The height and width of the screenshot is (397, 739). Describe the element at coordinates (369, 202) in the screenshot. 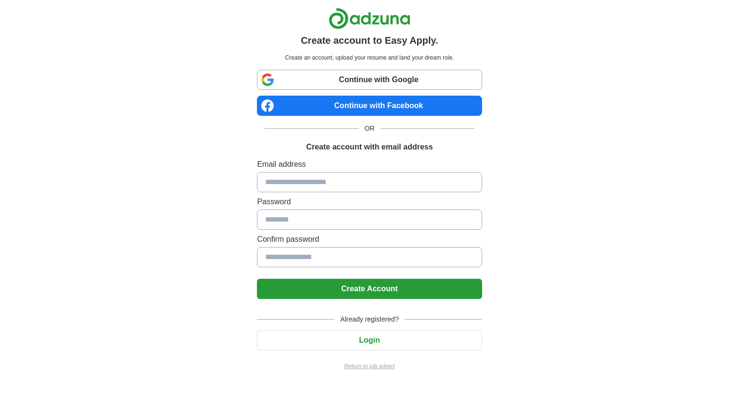

I see `label: Password` at that location.